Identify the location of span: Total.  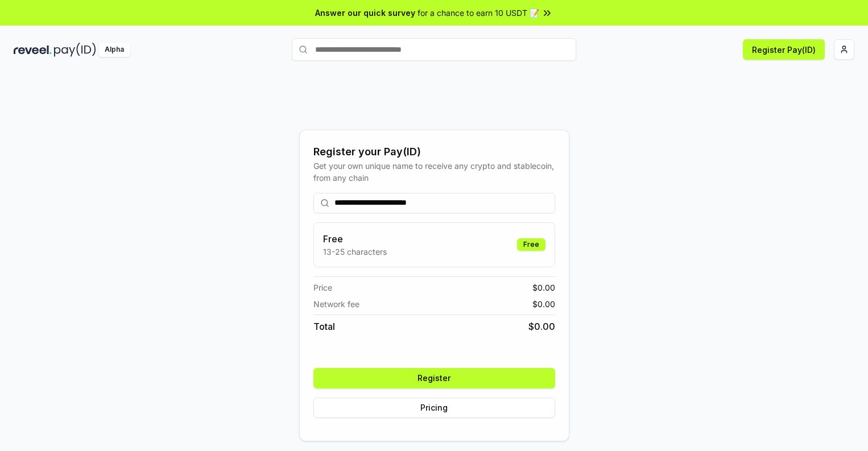
(324, 326).